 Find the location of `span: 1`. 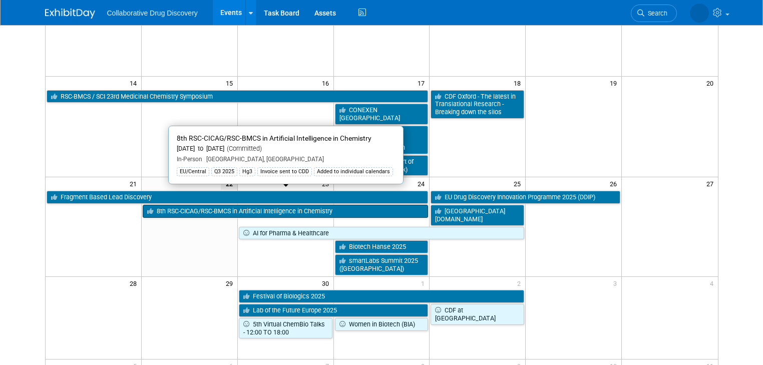

span: 1 is located at coordinates (424, 283).